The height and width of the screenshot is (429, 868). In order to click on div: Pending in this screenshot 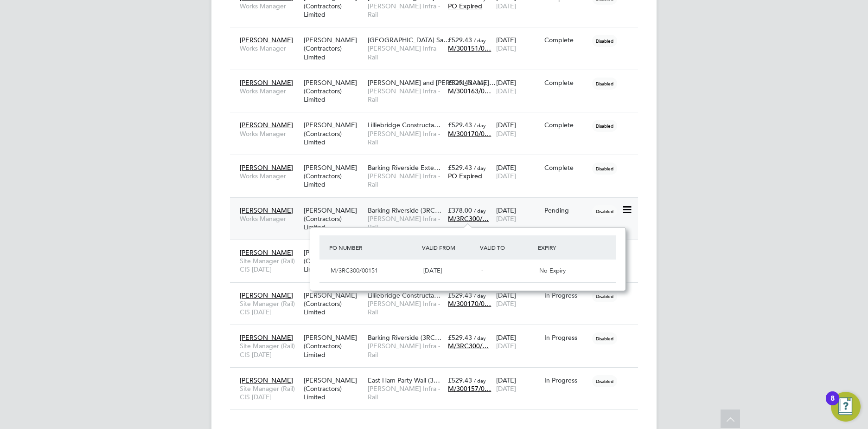, I will do `click(566, 210)`.